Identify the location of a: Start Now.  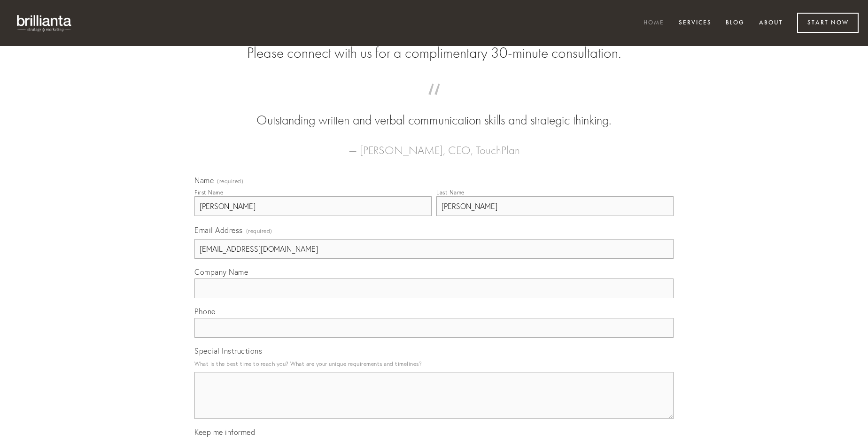
(828, 22).